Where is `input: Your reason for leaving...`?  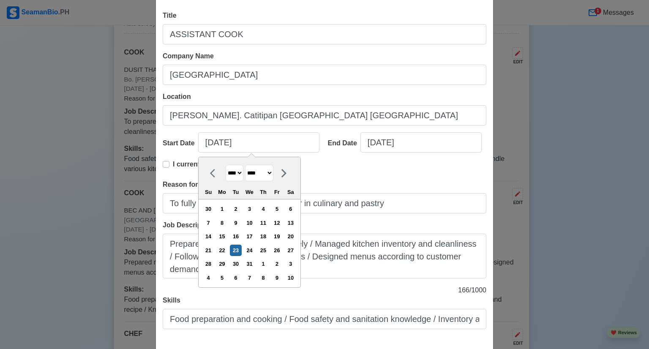
input: Your reason for leaving... is located at coordinates (324, 203).